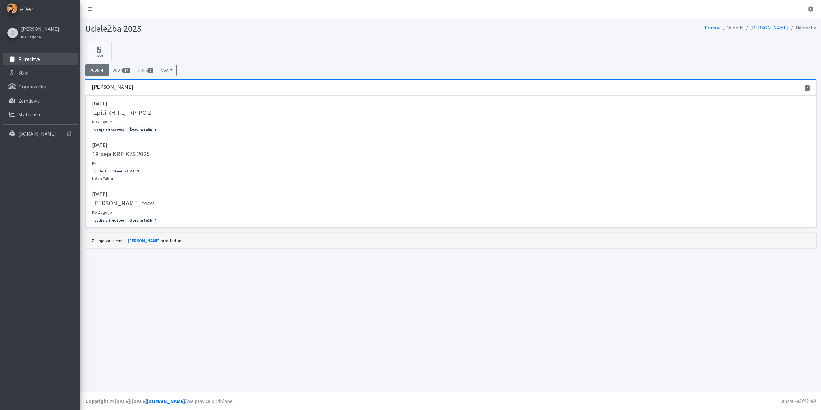  I want to click on a: Excel, so click(99, 51).